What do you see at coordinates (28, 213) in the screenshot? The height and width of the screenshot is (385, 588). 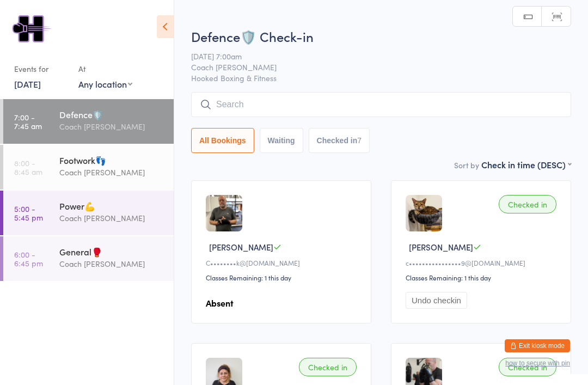 I see `time: 5:00 - 5:45 pm` at bounding box center [28, 213].